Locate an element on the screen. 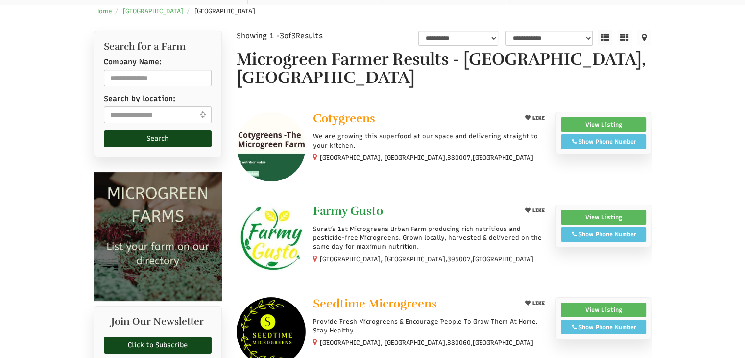 This screenshot has height=358, width=745. select: overall_rating_filter-1 is located at coordinates (458, 38).